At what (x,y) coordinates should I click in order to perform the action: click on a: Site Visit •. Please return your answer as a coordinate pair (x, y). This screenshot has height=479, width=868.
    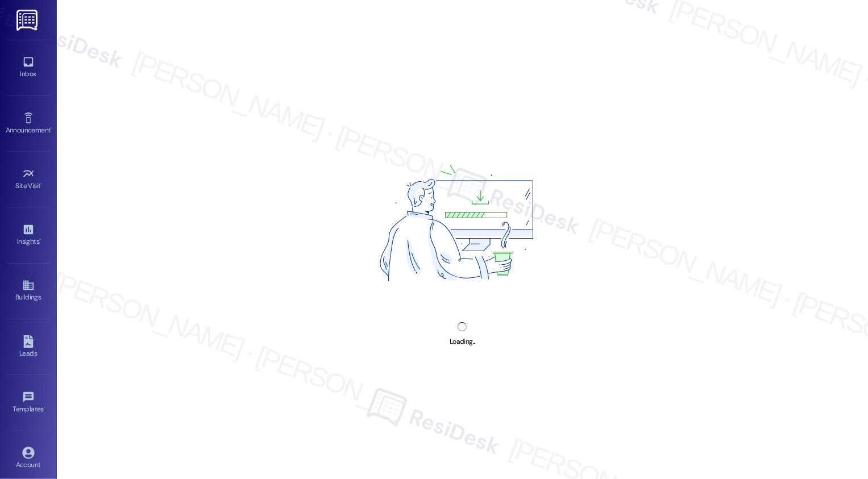
    Looking at the image, I should click on (28, 179).